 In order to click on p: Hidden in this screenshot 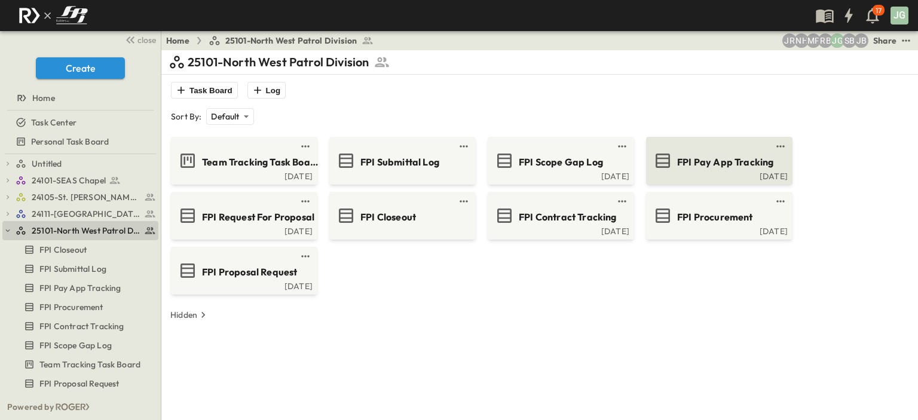, I will do `click(184, 315)`.